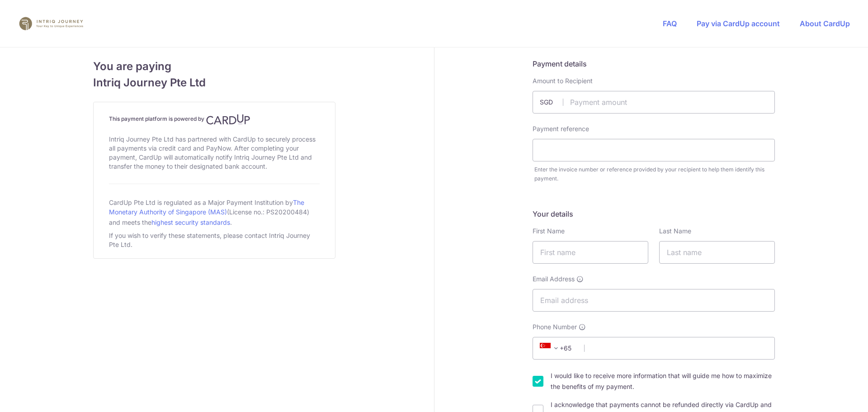 The width and height of the screenshot is (868, 412). Describe the element at coordinates (563, 81) in the screenshot. I see `label: Amount to Recipient` at that location.